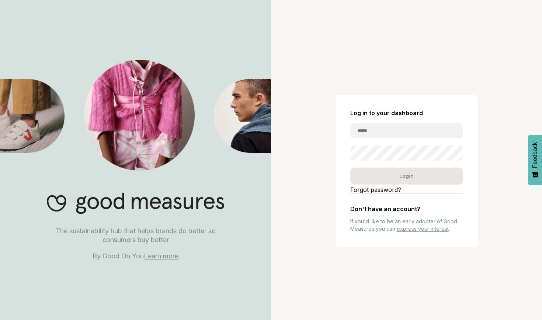 The height and width of the screenshot is (320, 542). I want to click on div: Login, so click(407, 176).